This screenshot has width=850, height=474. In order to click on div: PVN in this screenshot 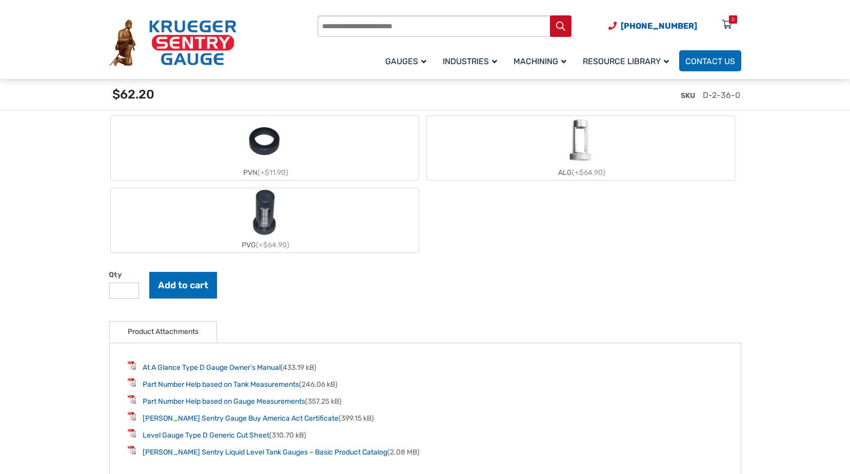, I will do `click(265, 172)`.